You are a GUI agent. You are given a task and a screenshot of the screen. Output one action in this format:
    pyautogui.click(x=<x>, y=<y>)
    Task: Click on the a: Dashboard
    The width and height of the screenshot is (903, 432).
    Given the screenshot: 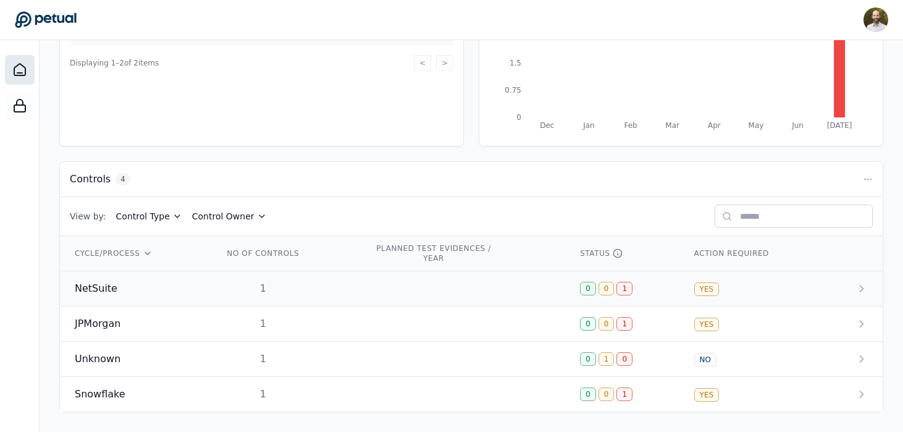 What is the action you would take?
    pyautogui.click(x=20, y=70)
    